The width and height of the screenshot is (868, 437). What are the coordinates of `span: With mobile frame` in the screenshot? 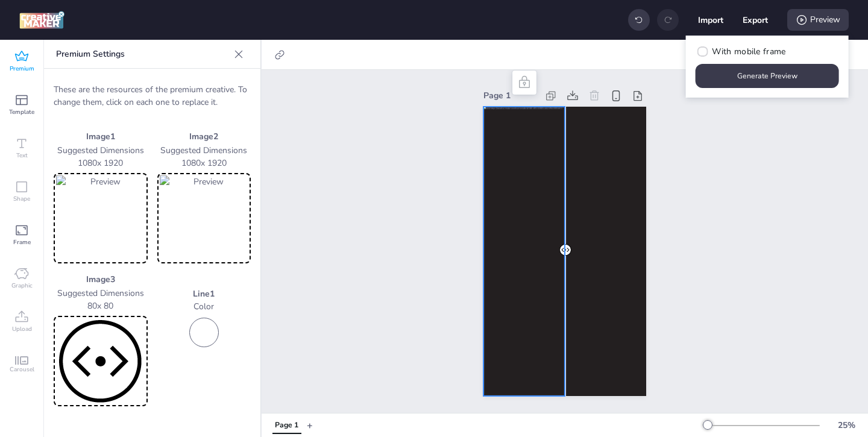 It's located at (749, 51).